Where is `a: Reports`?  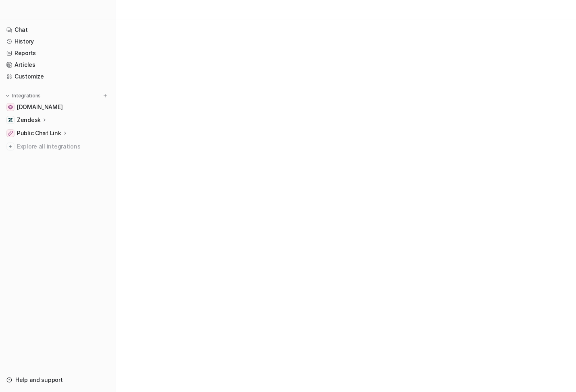 a: Reports is located at coordinates (58, 53).